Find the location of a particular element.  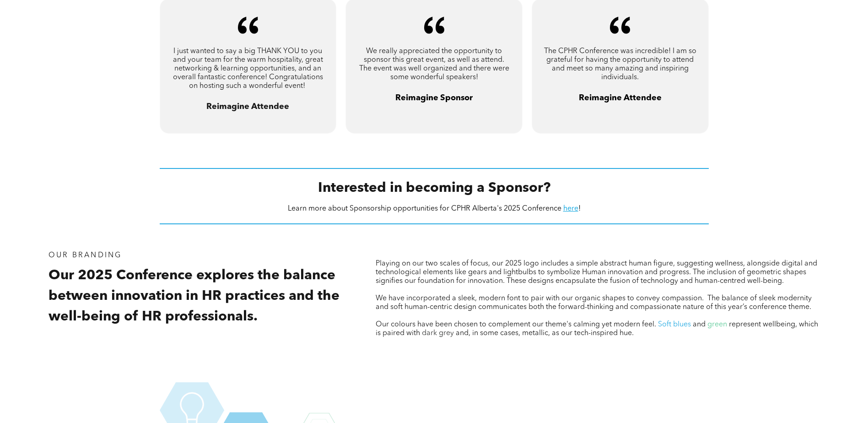

span: Playing on our two scales of focus, our 2025 logo includes a simple abstract human figure, sugges... is located at coordinates (596, 272).